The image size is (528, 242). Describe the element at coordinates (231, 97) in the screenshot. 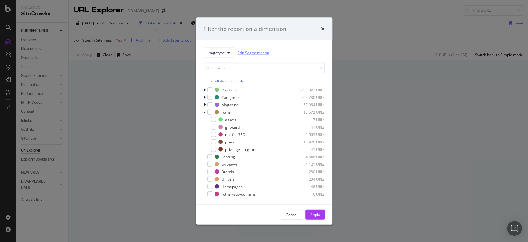

I see `div: Categories` at that location.